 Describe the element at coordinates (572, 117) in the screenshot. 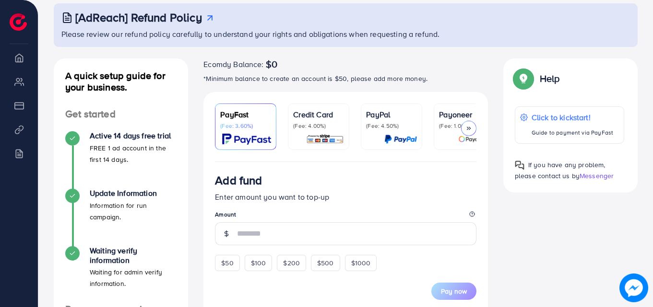

I see `p: Click to kickstart!` at that location.